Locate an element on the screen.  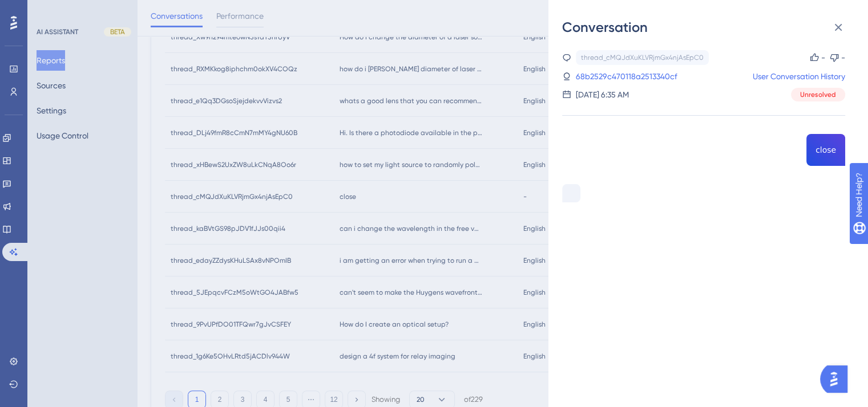
img: launcher-image-alternative-text is located at coordinates (14, 17).